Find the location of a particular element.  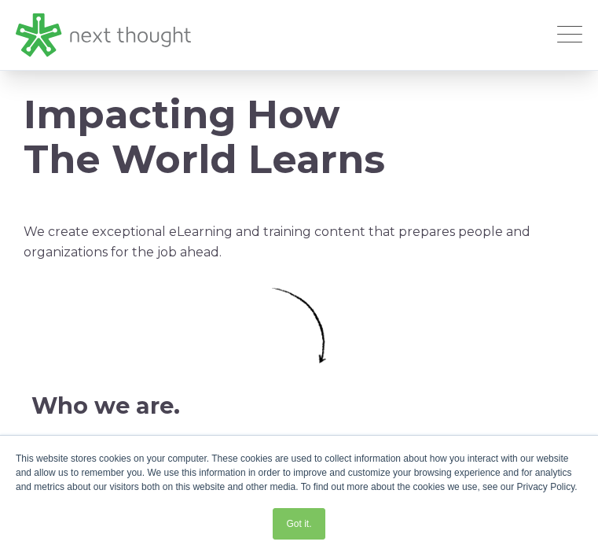

img: LG - NextThought Logo is located at coordinates (103, 35).